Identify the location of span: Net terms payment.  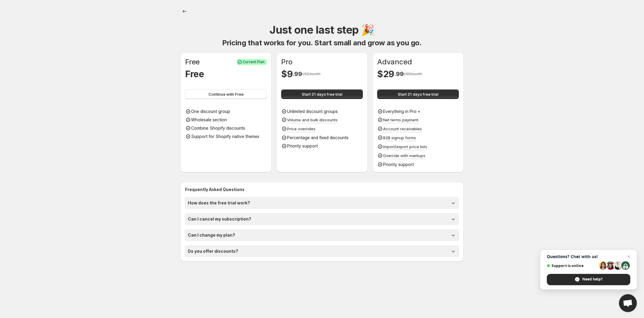
(401, 120).